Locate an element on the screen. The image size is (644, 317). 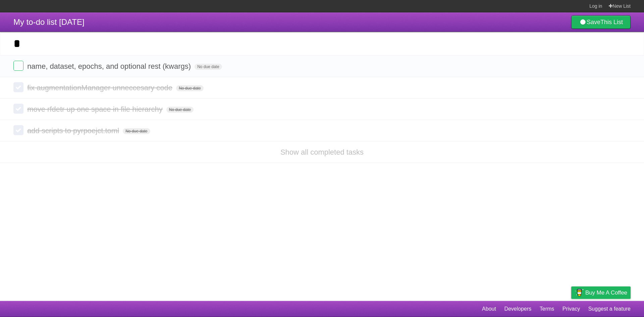
span: fix augmentationManager unneccesary code is located at coordinates (101, 87).